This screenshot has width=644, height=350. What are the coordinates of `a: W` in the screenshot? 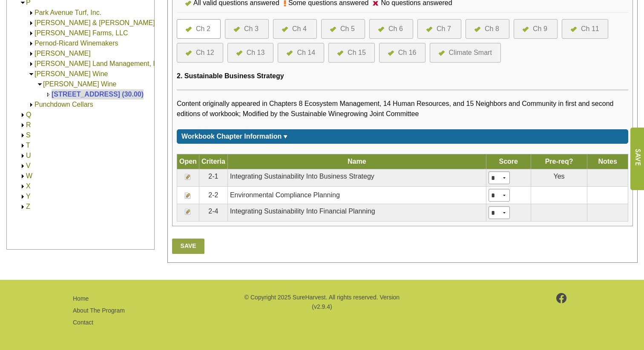 It's located at (29, 176).